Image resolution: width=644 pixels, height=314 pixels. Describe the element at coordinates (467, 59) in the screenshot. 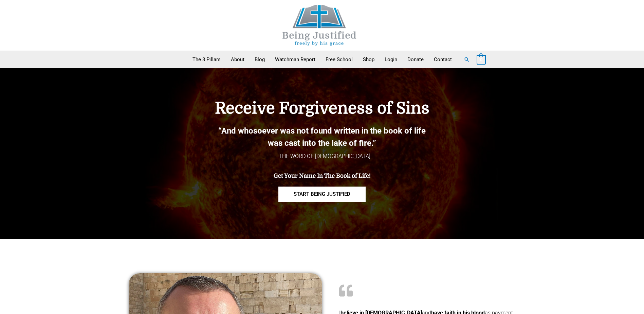

I see `a: Search button` at that location.